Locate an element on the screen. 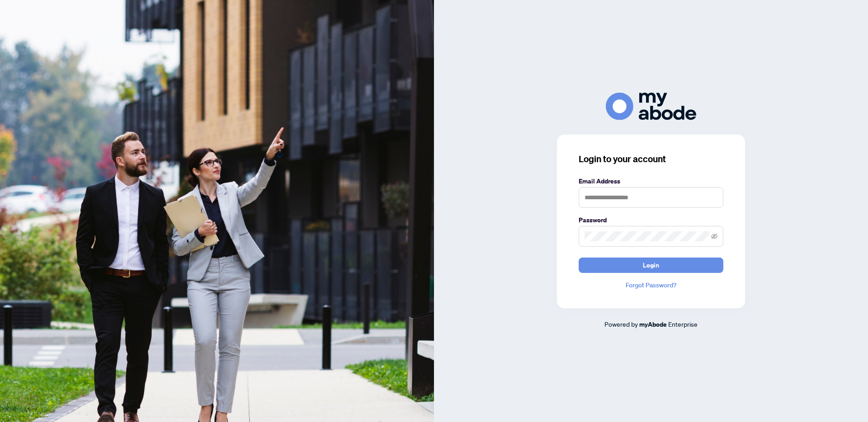 The width and height of the screenshot is (868, 422). a: Forgot Password? is located at coordinates (651, 285).